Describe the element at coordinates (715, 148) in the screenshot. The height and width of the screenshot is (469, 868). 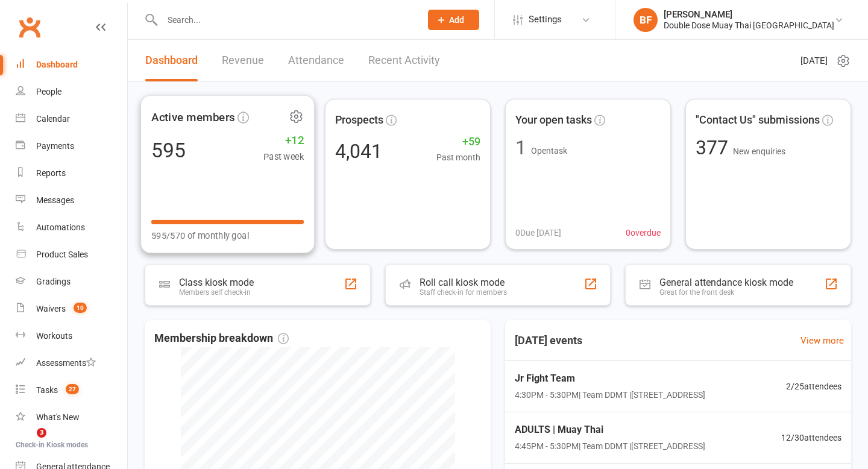
I see `span: 377` at that location.